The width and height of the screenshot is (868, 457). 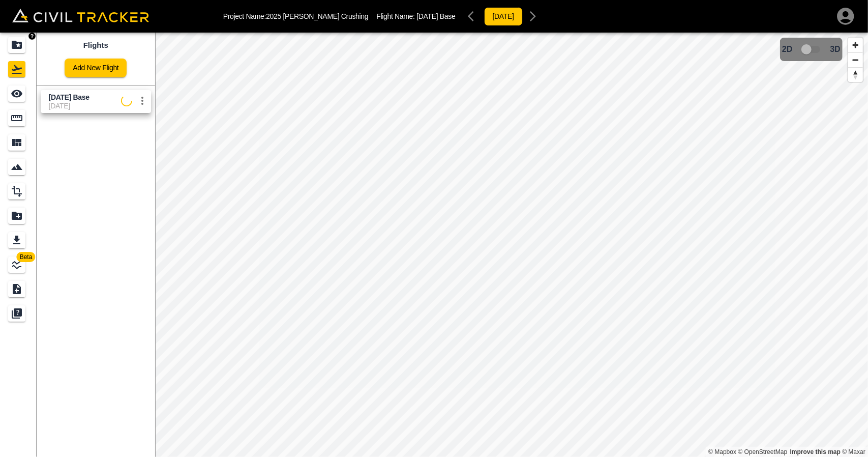 I want to click on span: 3D model not uploaded yet, so click(x=812, y=49).